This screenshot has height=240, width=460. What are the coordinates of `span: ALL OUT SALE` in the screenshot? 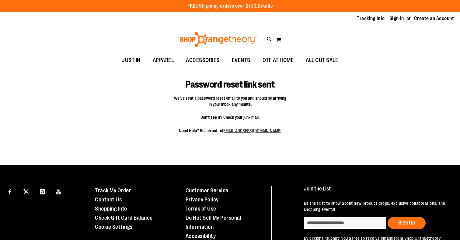 It's located at (322, 60).